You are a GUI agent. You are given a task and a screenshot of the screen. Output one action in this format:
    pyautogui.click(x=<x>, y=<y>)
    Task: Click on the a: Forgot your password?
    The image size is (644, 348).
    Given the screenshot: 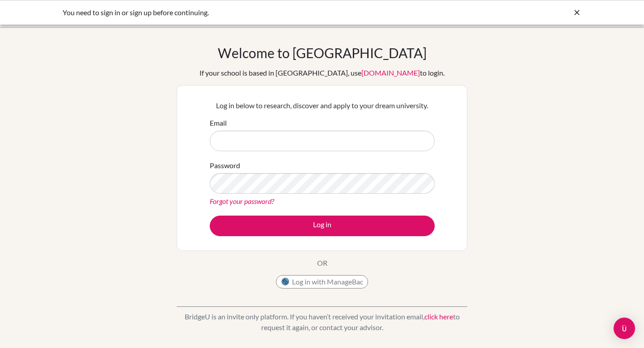 What is the action you would take?
    pyautogui.click(x=242, y=201)
    